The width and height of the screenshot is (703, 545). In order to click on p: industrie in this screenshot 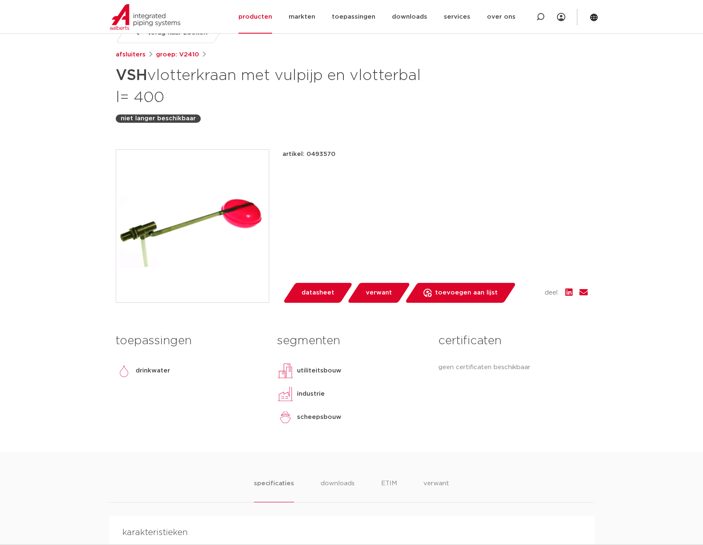, I will do `click(311, 394)`.